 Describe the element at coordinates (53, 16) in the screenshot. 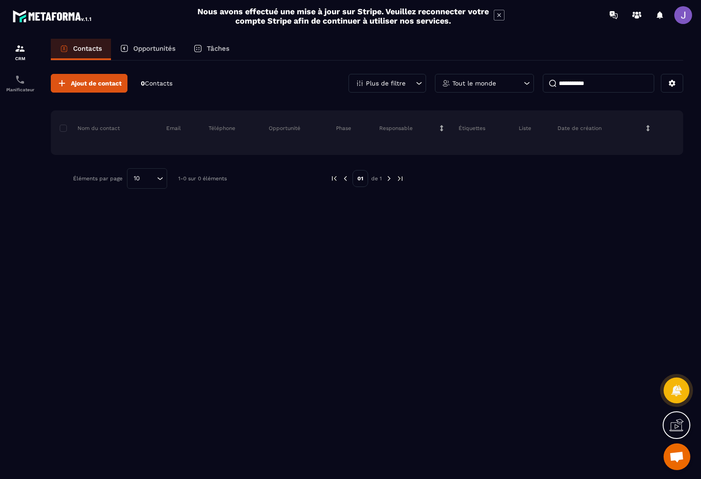

I see `img: logo` at that location.